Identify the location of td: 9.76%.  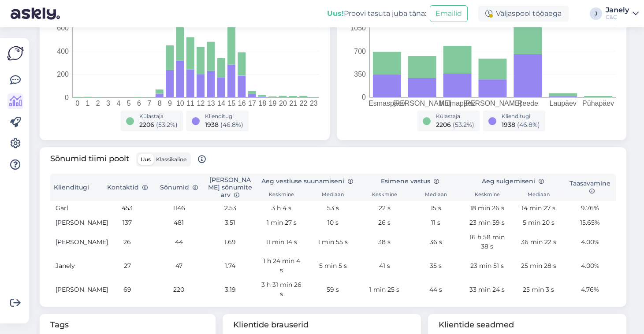
(589, 208).